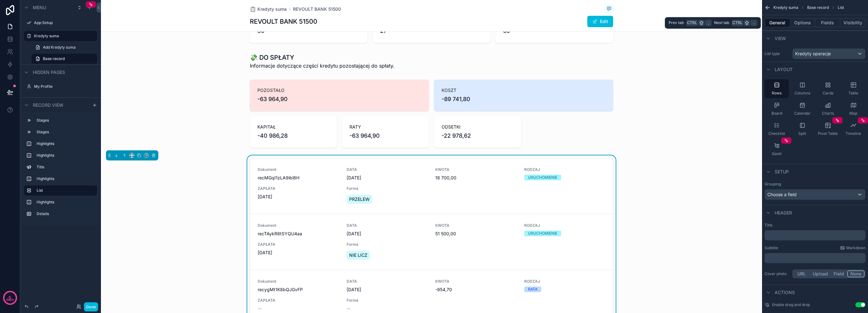 This screenshot has width=868, height=313. I want to click on button: Board, so click(776, 109).